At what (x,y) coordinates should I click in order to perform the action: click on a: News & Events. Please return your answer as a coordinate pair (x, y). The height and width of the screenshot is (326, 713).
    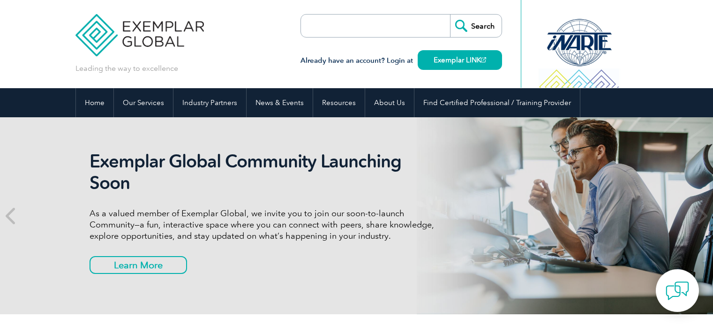
    Looking at the image, I should click on (279, 103).